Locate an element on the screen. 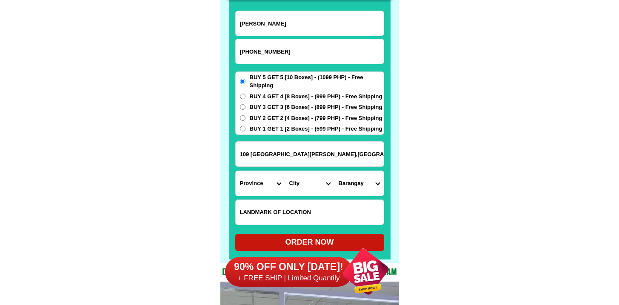 This screenshot has width=619, height=305. input: BUY 5 GET 5 [10 Boxes] - (1099 PHP) - Free Shipping is located at coordinates (242, 81).